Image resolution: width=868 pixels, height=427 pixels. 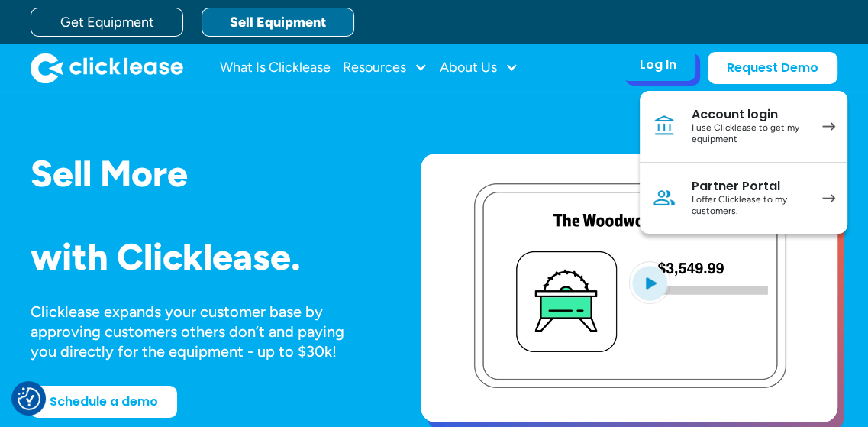 I want to click on div: About Us, so click(x=479, y=68).